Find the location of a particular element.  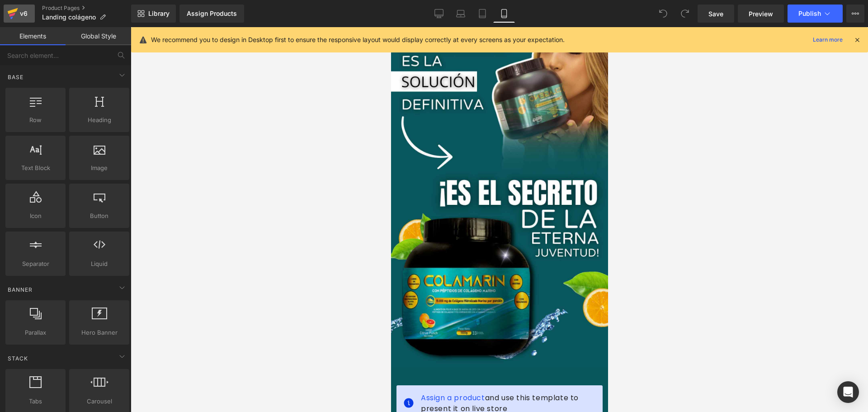

span: Row is located at coordinates (35, 120).